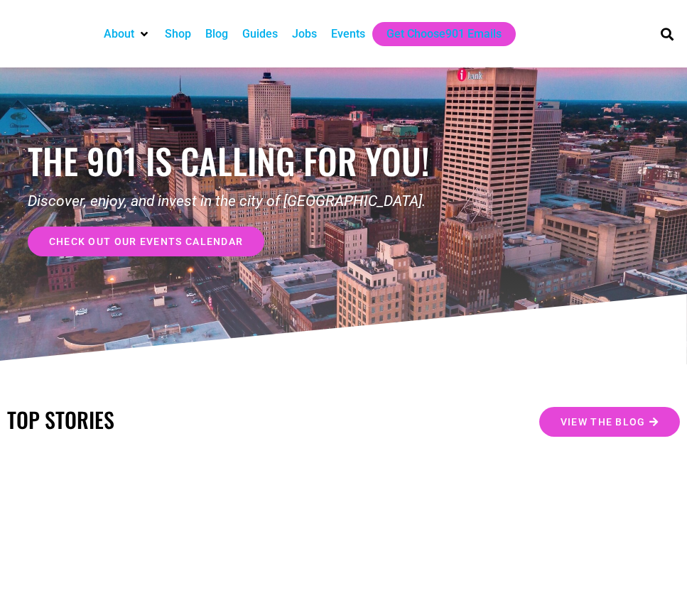 The image size is (687, 593). What do you see at coordinates (260, 34) in the screenshot?
I see `div: Guides` at bounding box center [260, 34].